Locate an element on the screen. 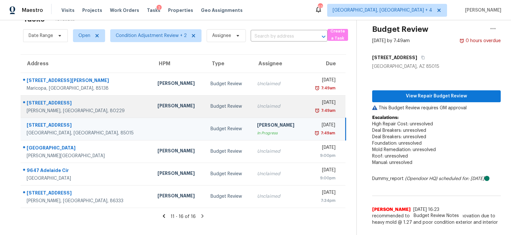 The width and height of the screenshot is (511, 235). div: 7:34pm is located at coordinates (323, 200).